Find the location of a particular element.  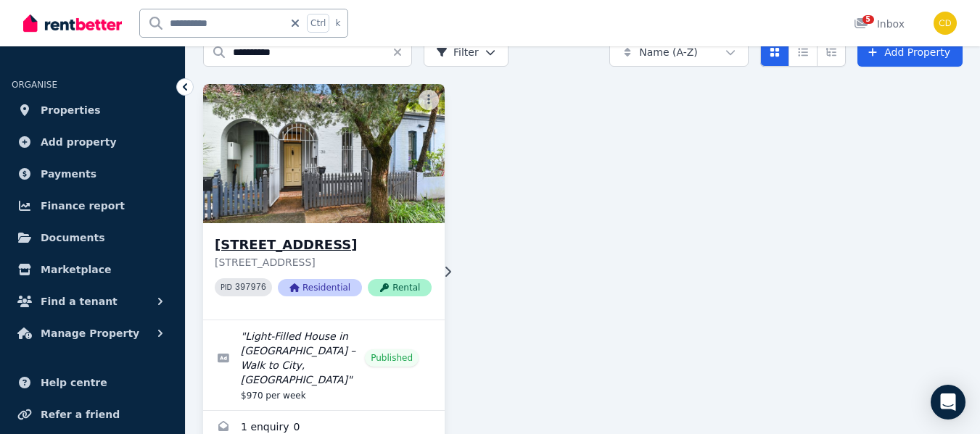

img: 30 Bishopgate St, Camperdown is located at coordinates (324, 154).